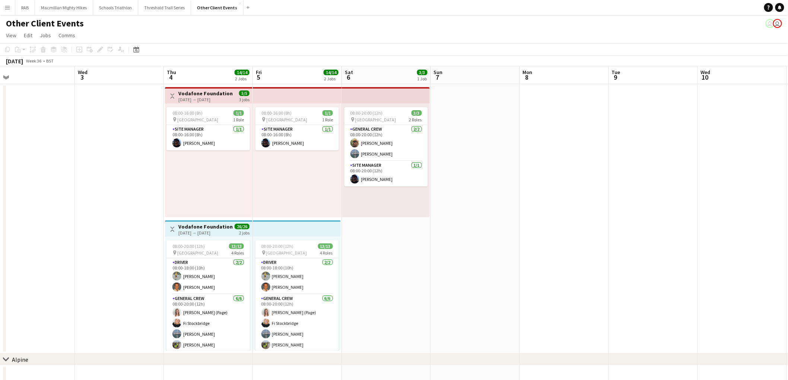 The width and height of the screenshot is (788, 380). I want to click on span: Week 36, so click(34, 61).